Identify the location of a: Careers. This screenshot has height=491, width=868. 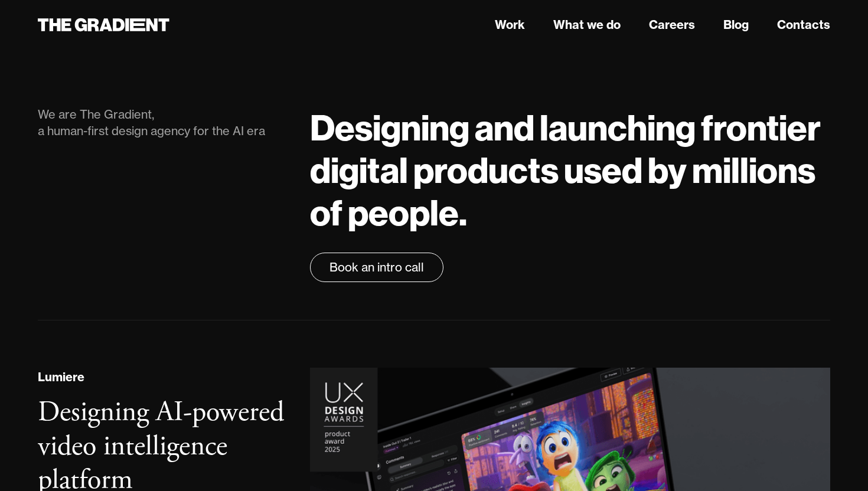
(672, 25).